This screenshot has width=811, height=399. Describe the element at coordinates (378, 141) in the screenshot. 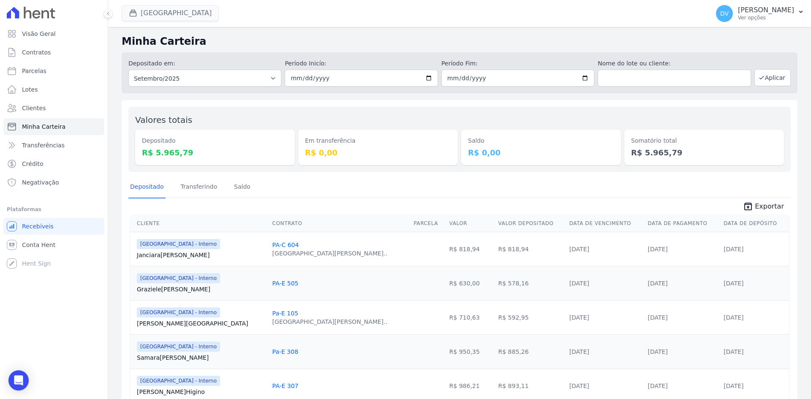

I see `dt: Em transferência` at that location.